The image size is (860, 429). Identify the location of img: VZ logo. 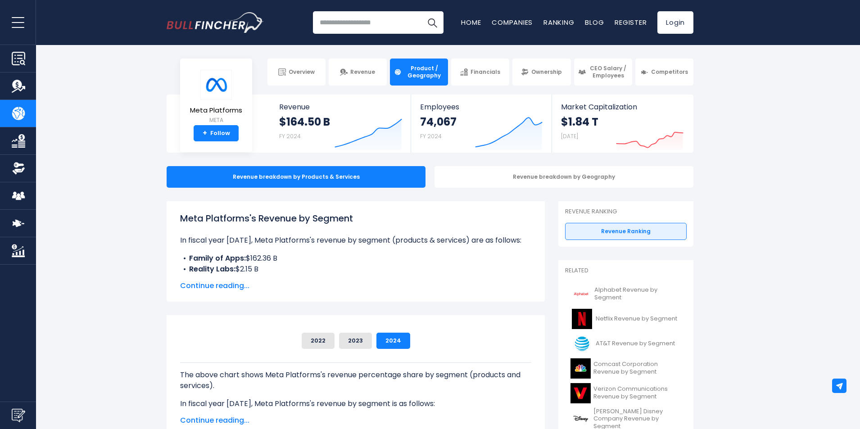
(580, 393).